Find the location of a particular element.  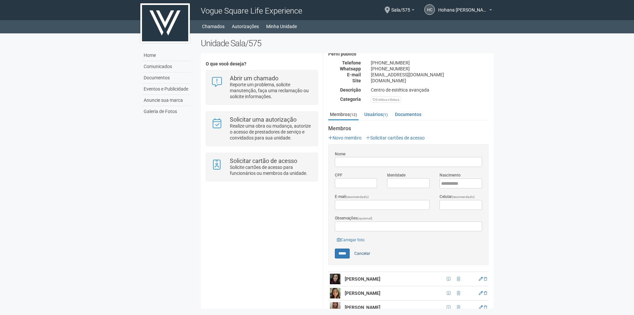

h4: O que você deseja? is located at coordinates (262, 64).